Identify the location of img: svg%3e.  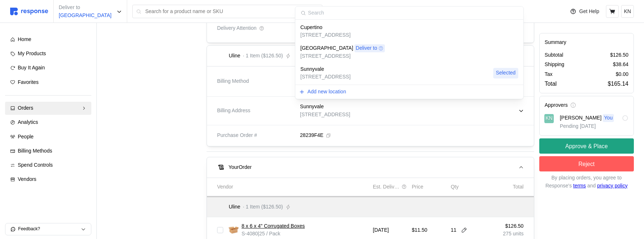
(29, 11).